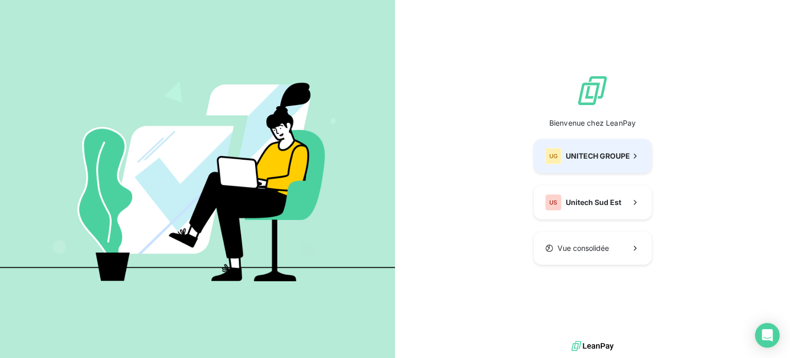 The height and width of the screenshot is (358, 790). I want to click on span: Vue consolidée, so click(584, 248).